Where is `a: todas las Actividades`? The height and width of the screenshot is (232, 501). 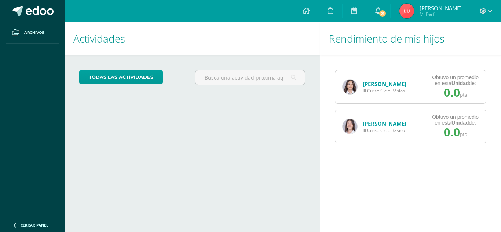
a: todas las Actividades is located at coordinates (121, 77).